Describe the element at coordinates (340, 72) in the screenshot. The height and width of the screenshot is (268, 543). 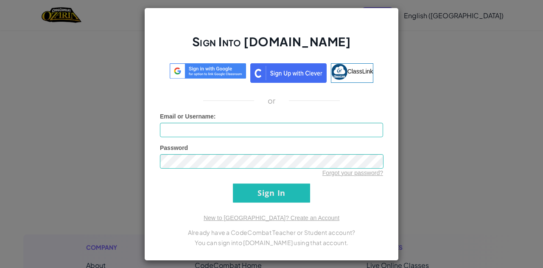
I see `img: classlink-logo-small.png` at that location.